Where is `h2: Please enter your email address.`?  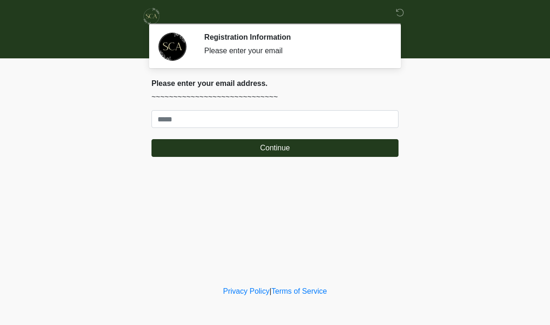
h2: Please enter your email address. is located at coordinates (275, 83).